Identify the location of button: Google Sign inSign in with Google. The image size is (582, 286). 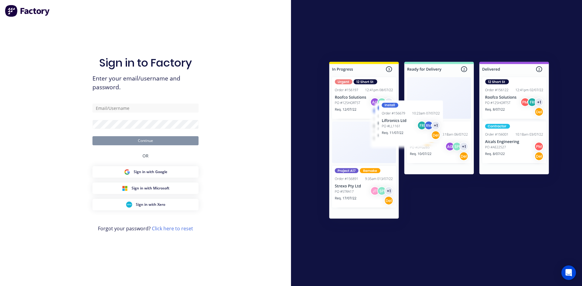
(145, 172).